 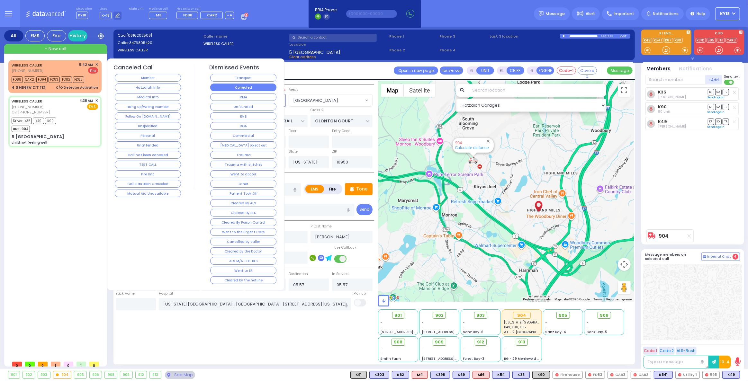 I want to click on button: Code 1, so click(x=651, y=351).